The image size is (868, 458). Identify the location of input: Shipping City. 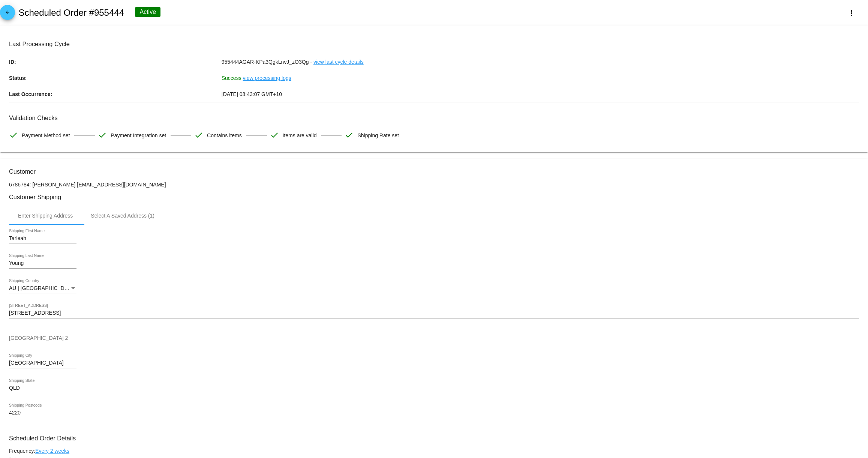
(43, 363).